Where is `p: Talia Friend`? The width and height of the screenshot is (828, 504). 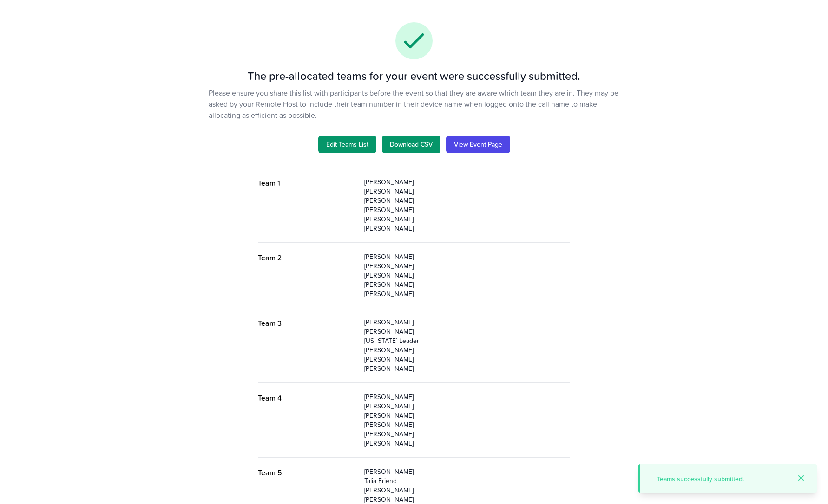
p: Talia Friend is located at coordinates (467, 481).